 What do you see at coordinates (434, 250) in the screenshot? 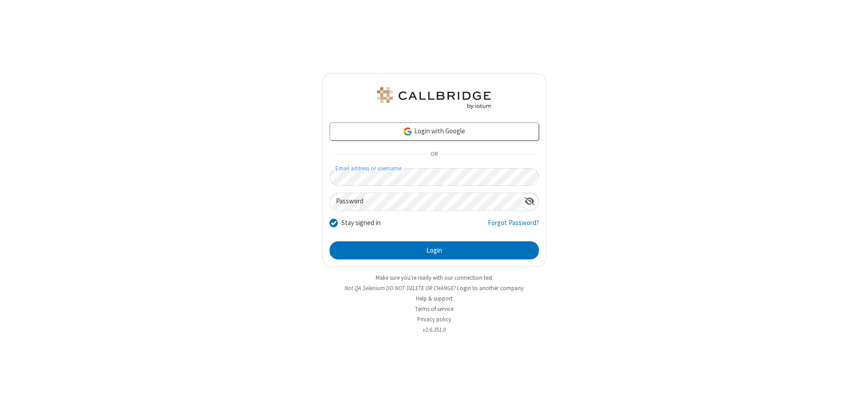
I see `button: Login` at bounding box center [434, 250].